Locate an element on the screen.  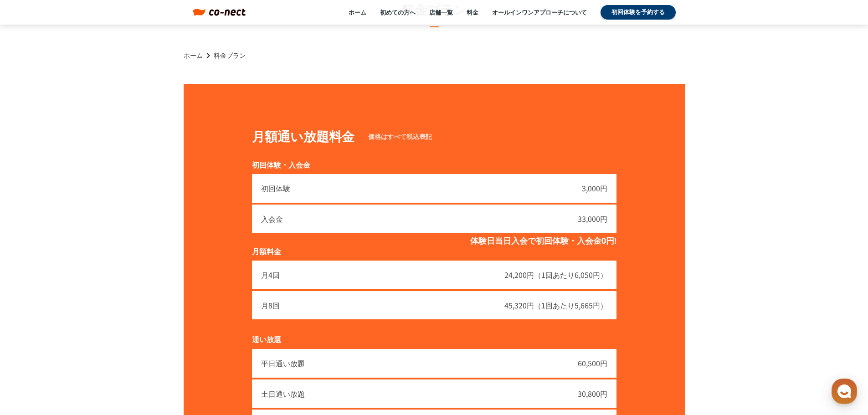
p: 入会金 is located at coordinates (272, 219).